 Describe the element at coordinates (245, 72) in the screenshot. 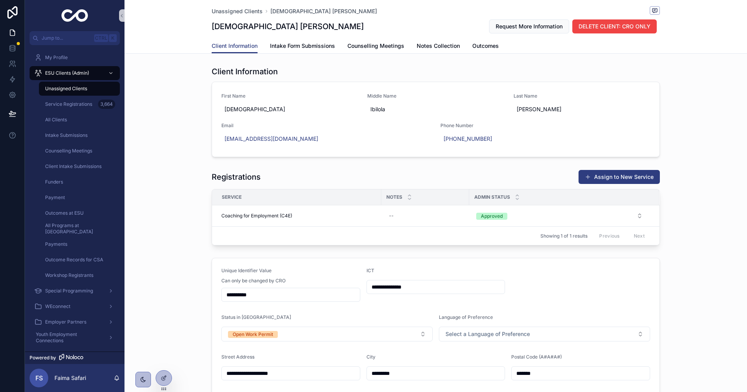

I see `h1: Client Information` at that location.